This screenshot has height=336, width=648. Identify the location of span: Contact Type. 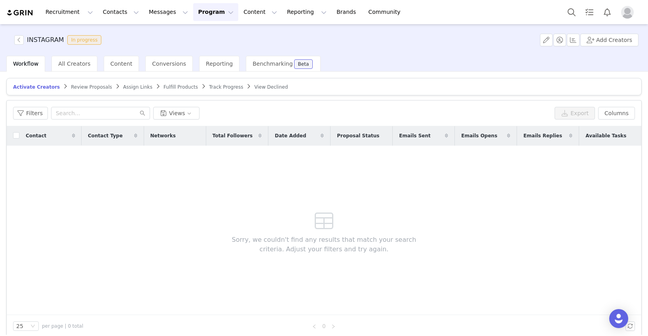
(105, 136).